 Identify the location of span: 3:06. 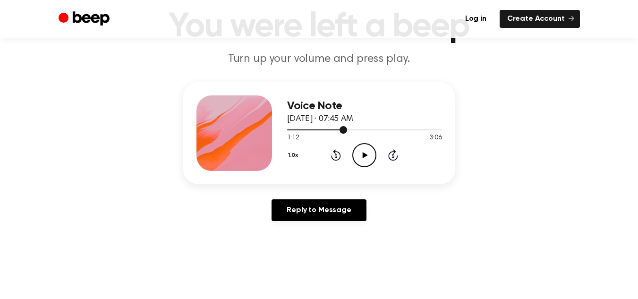
(436, 138).